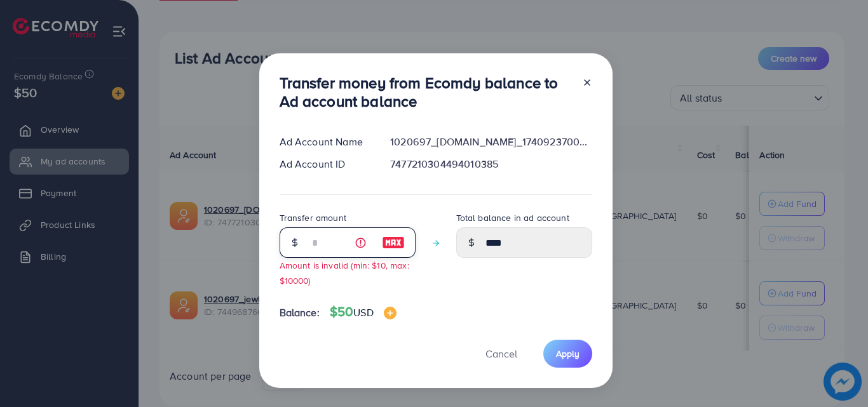 The height and width of the screenshot is (407, 868). What do you see at coordinates (363, 312) in the screenshot?
I see `h4: $50` at bounding box center [363, 312].